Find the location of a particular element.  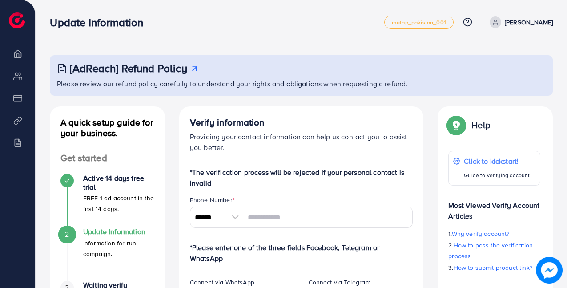

a: logo is located at coordinates (17, 20).